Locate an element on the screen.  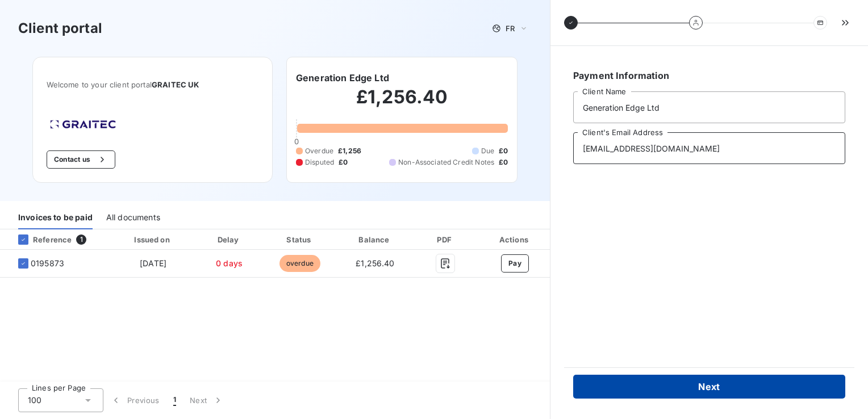
button: Pay is located at coordinates (515, 264).